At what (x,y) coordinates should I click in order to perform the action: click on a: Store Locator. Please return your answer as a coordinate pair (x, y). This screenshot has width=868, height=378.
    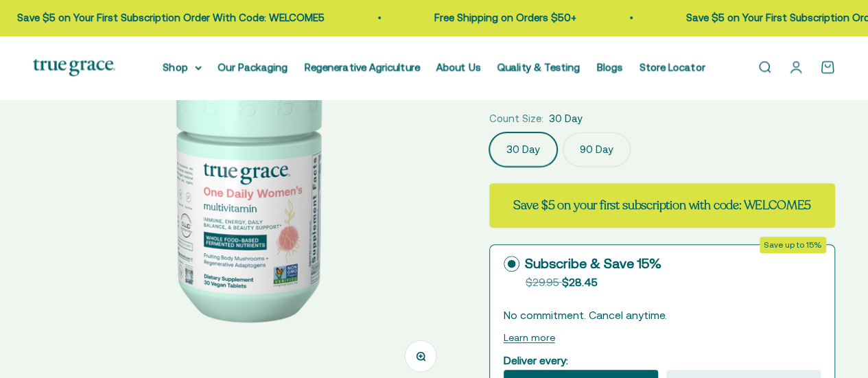
    Looking at the image, I should click on (673, 67).